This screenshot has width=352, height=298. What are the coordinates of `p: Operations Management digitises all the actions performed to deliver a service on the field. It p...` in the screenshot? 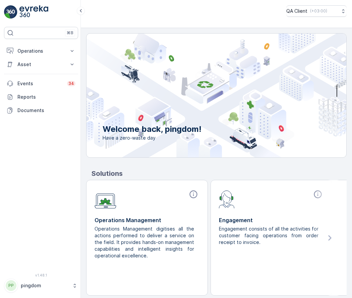 It's located at (144, 242).